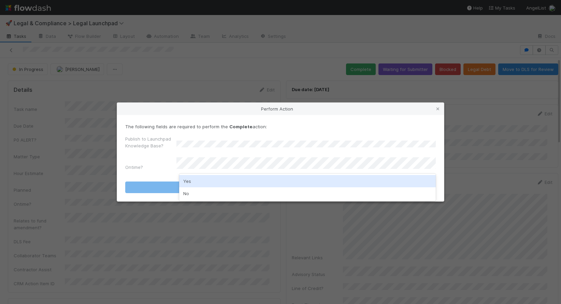 This screenshot has width=561, height=304. What do you see at coordinates (307, 181) in the screenshot?
I see `div: Yes` at bounding box center [307, 181].